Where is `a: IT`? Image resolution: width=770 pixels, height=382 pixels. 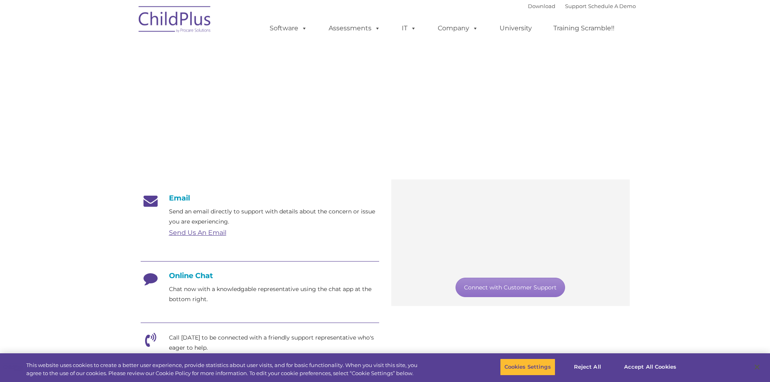
a: IT is located at coordinates (409, 28).